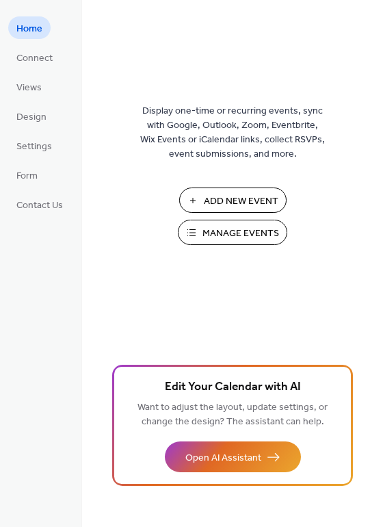 This screenshot has height=527, width=383. What do you see at coordinates (34, 58) in the screenshot?
I see `span: Connect` at bounding box center [34, 58].